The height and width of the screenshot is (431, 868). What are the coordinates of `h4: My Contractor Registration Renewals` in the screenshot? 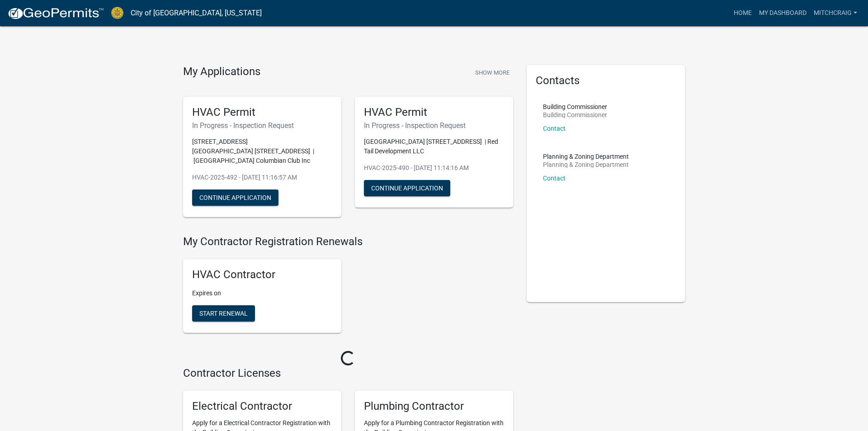 It's located at (348, 242).